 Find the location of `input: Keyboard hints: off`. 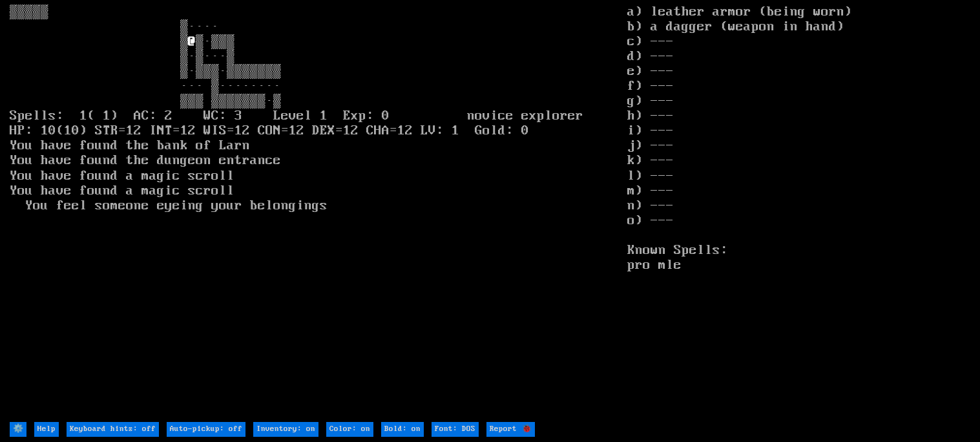

input: Keyboard hints: off is located at coordinates (112, 429).